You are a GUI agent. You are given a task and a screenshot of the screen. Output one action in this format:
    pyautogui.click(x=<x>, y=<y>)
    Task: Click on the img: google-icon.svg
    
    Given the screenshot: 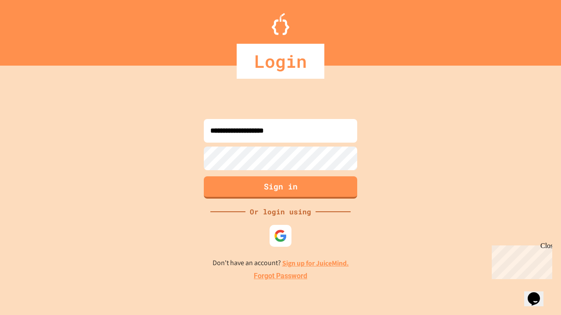 What is the action you would take?
    pyautogui.click(x=280, y=236)
    